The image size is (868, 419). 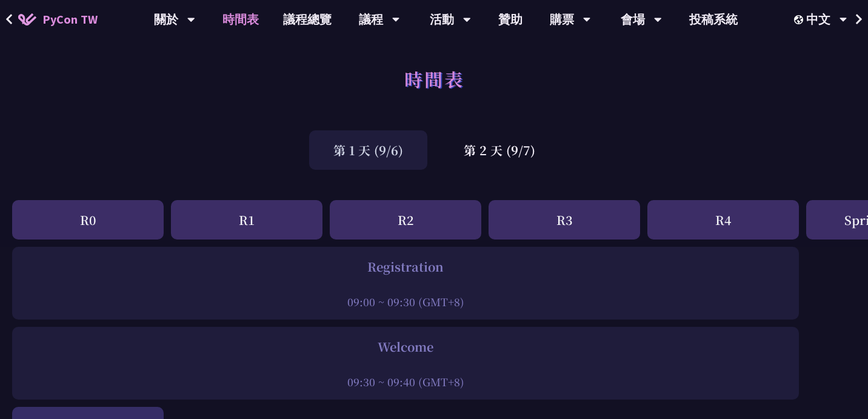 I want to click on div: R2, so click(x=405, y=220).